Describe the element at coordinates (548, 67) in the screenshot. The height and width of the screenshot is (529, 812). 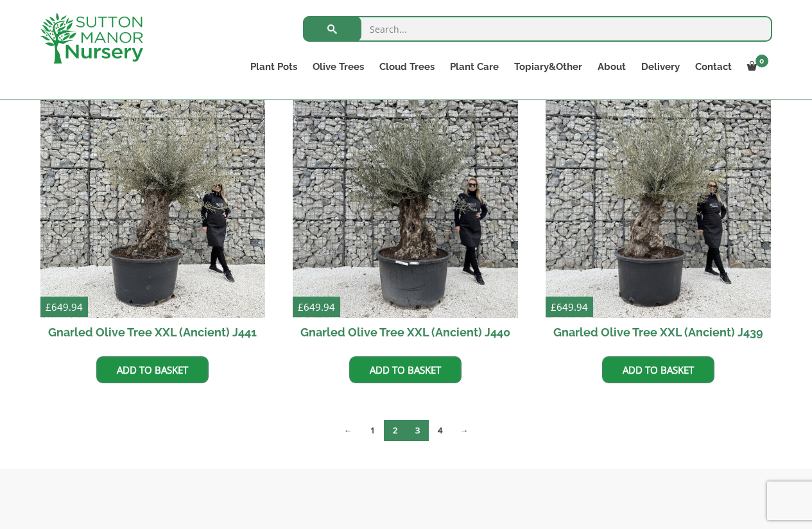
I see `a: Topiary&Other` at that location.